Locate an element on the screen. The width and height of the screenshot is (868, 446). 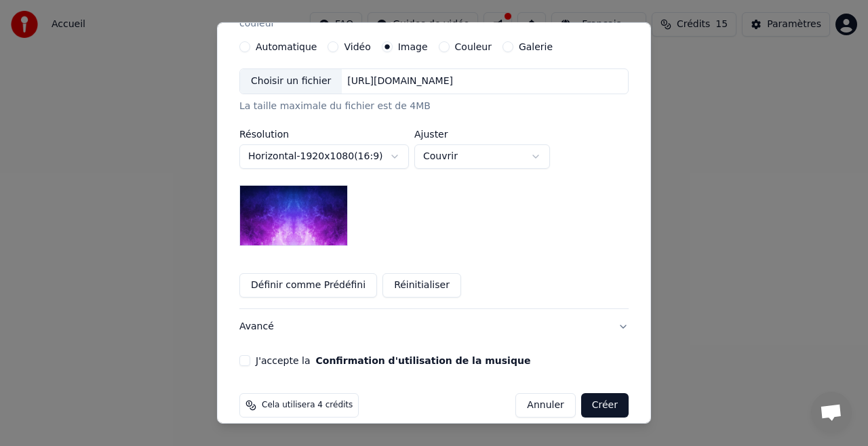
label: Résolution is located at coordinates (324, 134).